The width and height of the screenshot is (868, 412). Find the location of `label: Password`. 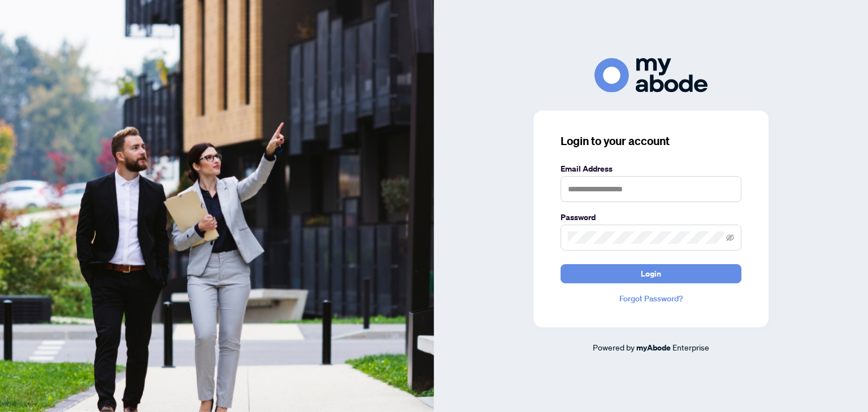

label: Password is located at coordinates (651, 218).